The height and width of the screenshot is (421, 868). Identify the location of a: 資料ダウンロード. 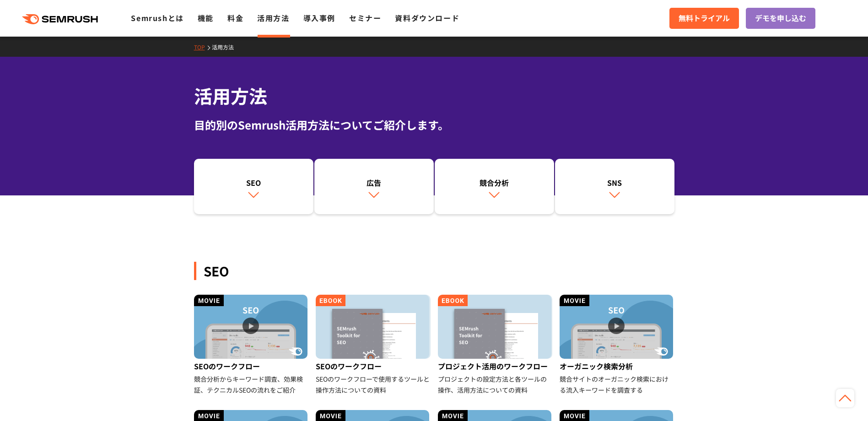
(427, 18).